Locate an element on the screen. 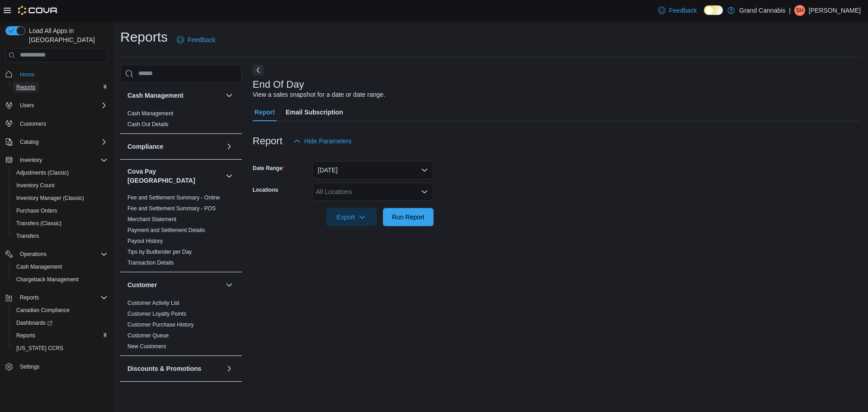 The height and width of the screenshot is (412, 868). button: Inventory is located at coordinates (57, 160).